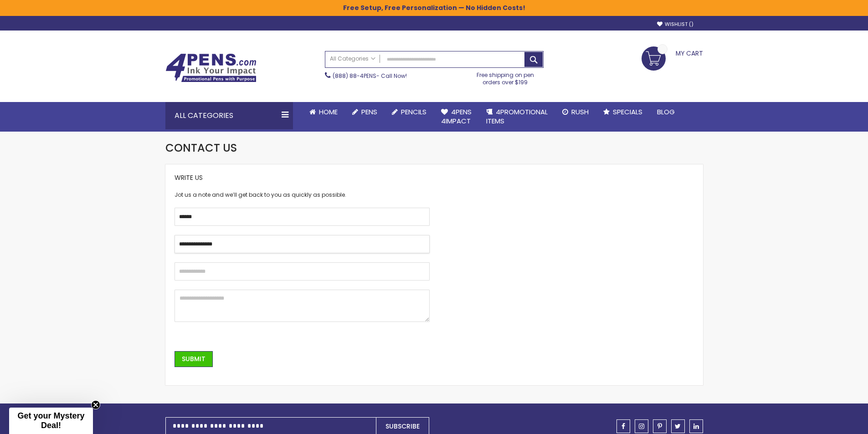 The width and height of the screenshot is (868, 434). I want to click on div: Get your Mystery Deal!Close teaser, so click(51, 421).